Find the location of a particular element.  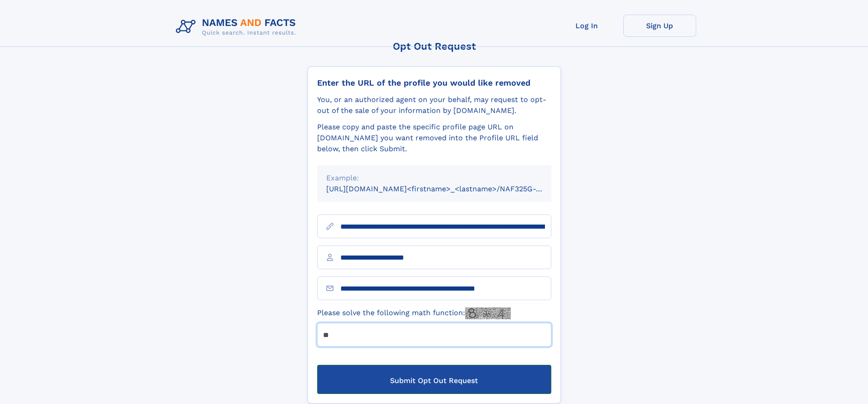

div: Enter the URL of the profile you would like removed is located at coordinates (434, 83).